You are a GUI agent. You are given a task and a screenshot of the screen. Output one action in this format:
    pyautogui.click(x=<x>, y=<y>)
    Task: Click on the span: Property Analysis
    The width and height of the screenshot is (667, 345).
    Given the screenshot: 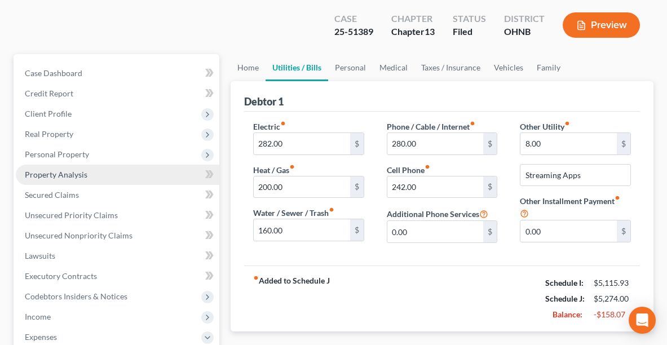 What is the action you would take?
    pyautogui.click(x=56, y=174)
    